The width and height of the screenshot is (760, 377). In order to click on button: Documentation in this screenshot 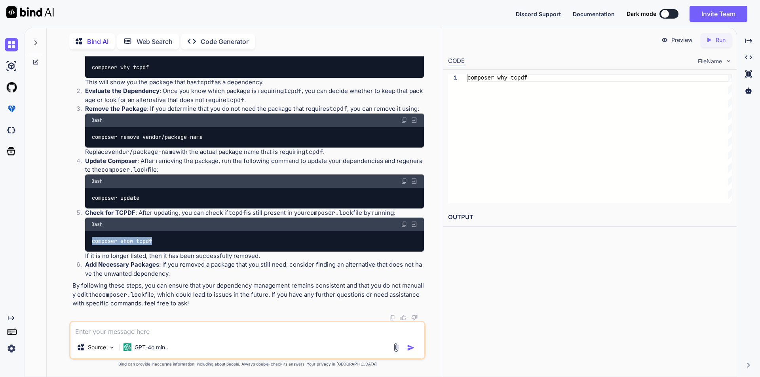, I will do `click(594, 14)`.